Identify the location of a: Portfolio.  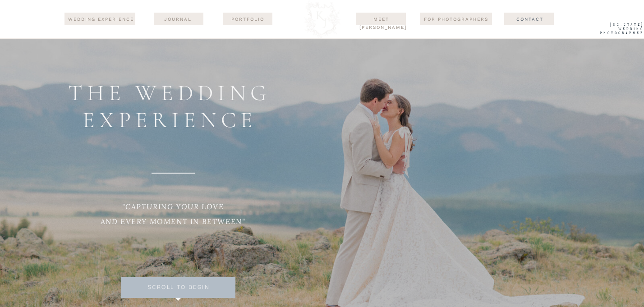
(248, 19).